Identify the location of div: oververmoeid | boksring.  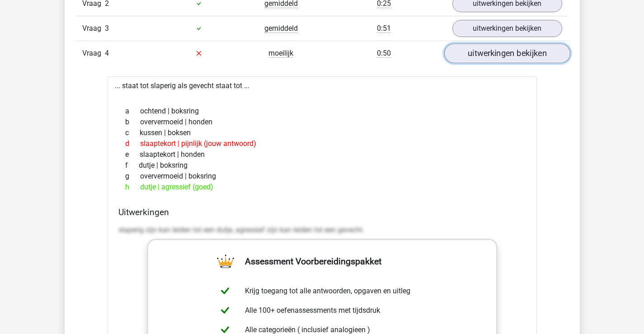
(322, 176).